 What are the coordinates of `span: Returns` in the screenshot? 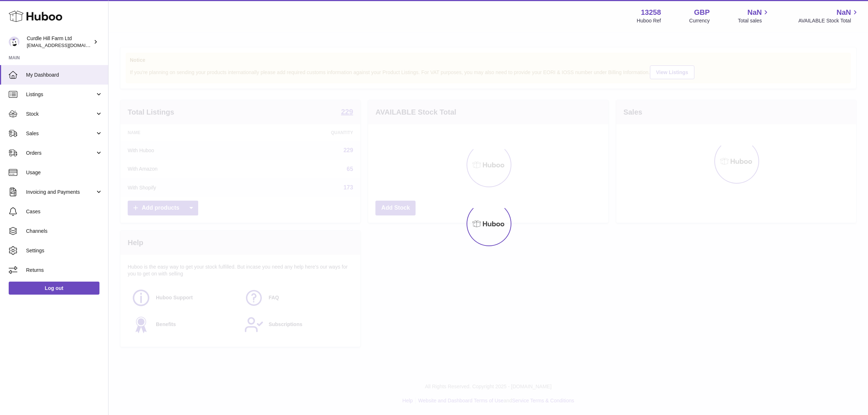 It's located at (65, 270).